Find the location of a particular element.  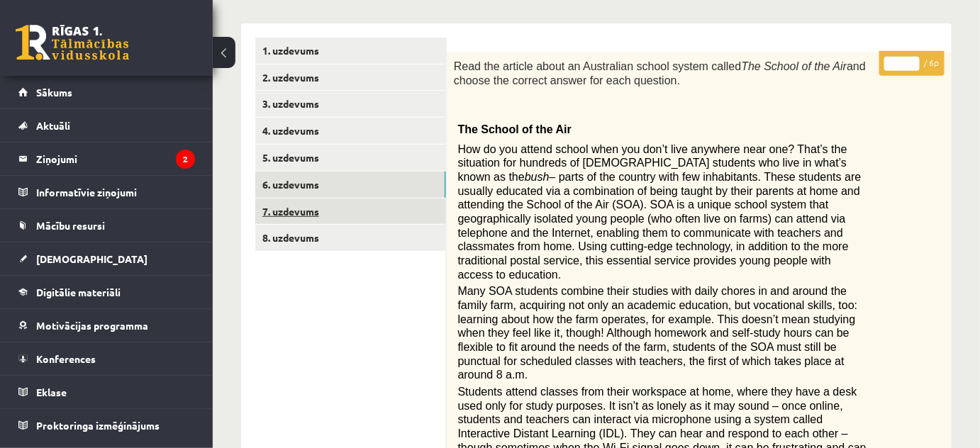

a: 7. uzdevums is located at coordinates (350, 211).